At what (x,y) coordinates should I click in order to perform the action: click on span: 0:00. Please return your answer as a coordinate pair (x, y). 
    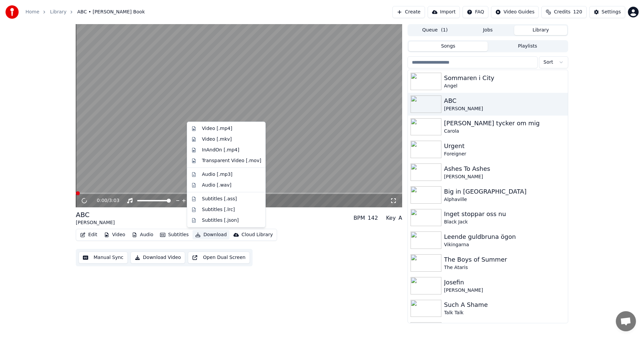
    Looking at the image, I should click on (102, 200).